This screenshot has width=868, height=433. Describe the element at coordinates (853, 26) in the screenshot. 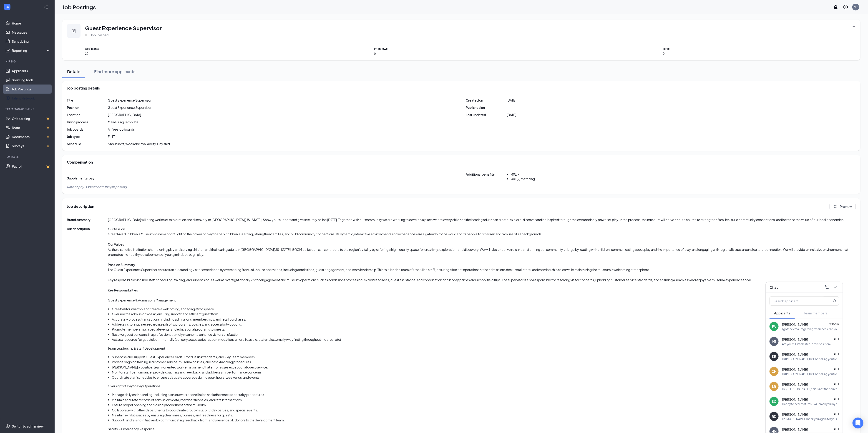

I see `svg: Ellipses` at that location.